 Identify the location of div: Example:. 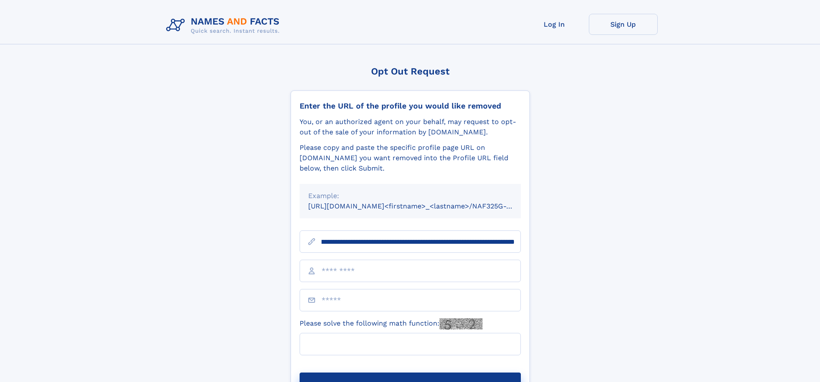
(410, 196).